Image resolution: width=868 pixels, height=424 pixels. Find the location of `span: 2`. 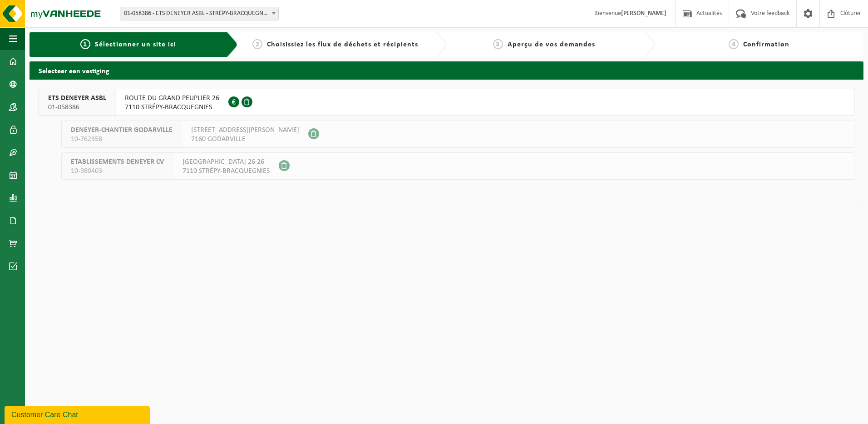

span: 2 is located at coordinates (257, 44).